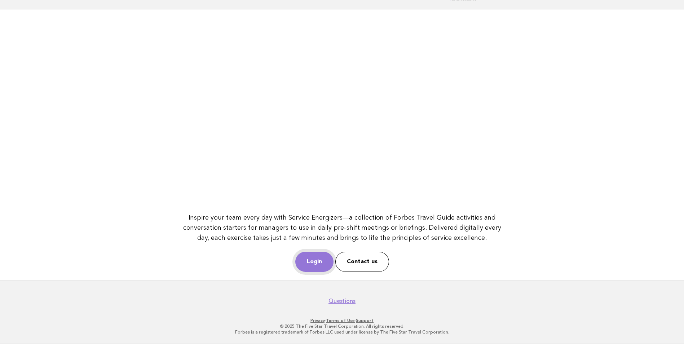 This screenshot has width=684, height=344. What do you see at coordinates (342, 332) in the screenshot?
I see `p: Forbes is a registered trademark of Forbes LLC used under license by The Five Star Travel Corpora...` at bounding box center [342, 332].